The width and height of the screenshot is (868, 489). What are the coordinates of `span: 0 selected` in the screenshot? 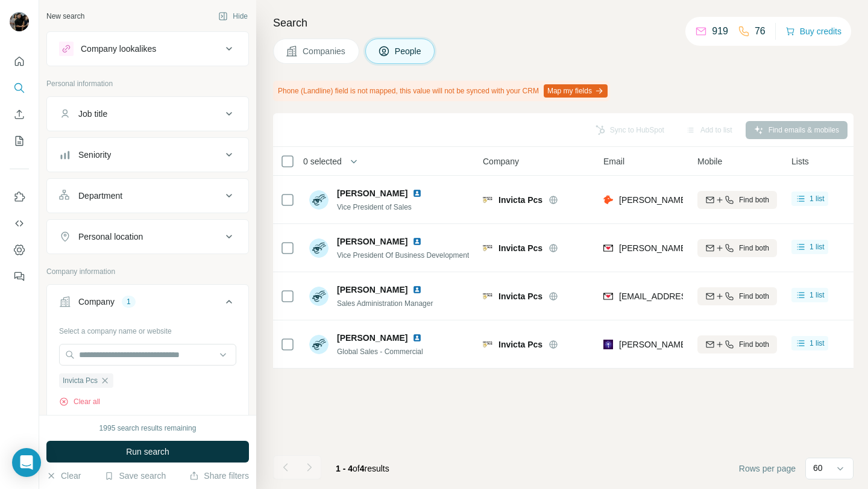 It's located at (322, 161).